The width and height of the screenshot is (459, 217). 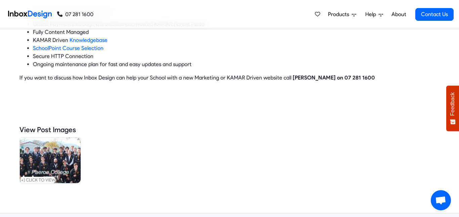 I want to click on li: Ongoing maintenance plan for fast and easy updates and support, so click(x=236, y=64).